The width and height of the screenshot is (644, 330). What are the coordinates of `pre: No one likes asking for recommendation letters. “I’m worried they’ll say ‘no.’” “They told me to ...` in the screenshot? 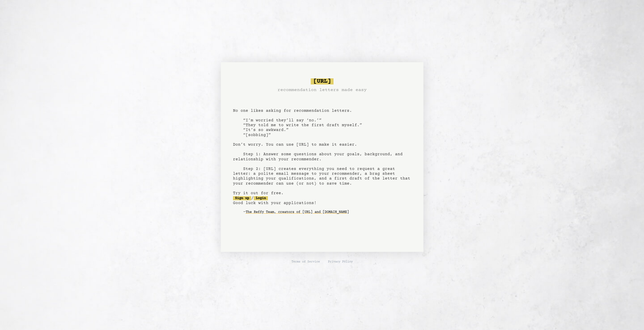 It's located at (322, 151).